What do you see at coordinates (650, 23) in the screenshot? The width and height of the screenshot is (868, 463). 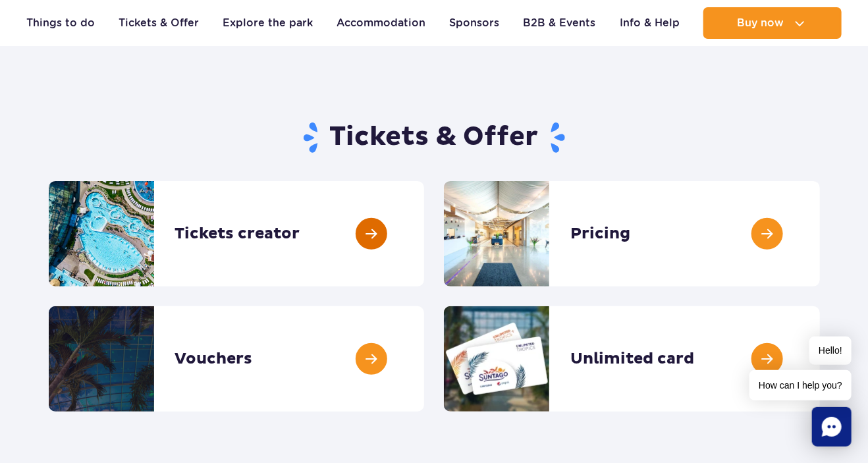 I see `a: Info & Help` at bounding box center [650, 23].